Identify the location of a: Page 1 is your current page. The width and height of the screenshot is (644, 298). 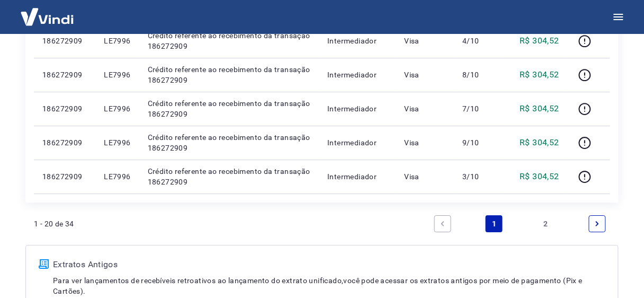
(494, 224).